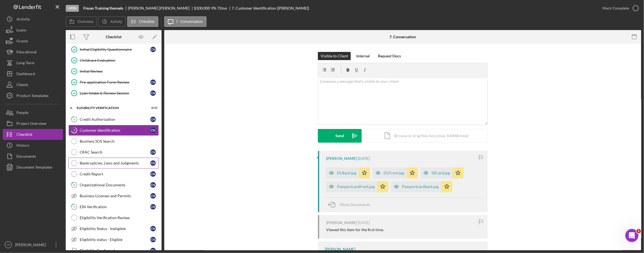 This screenshot has width=644, height=253. I want to click on div: Business SOS Search, so click(119, 141).